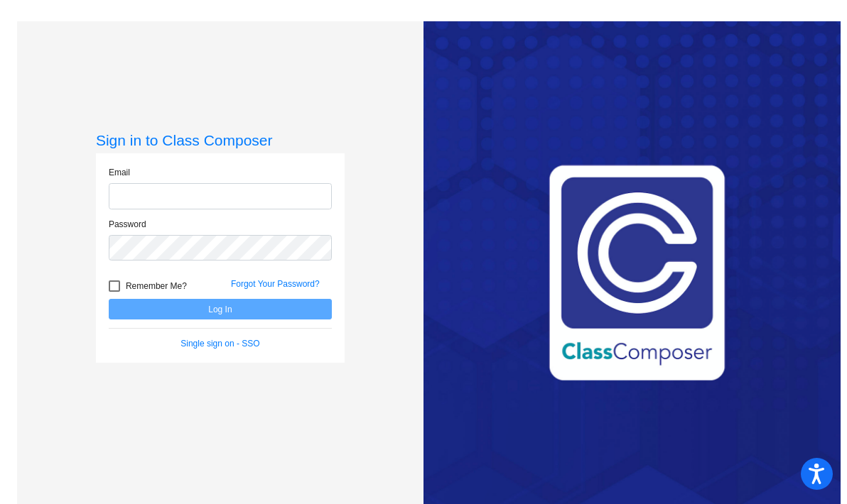  I want to click on a: Single sign on - SSO, so click(220, 344).